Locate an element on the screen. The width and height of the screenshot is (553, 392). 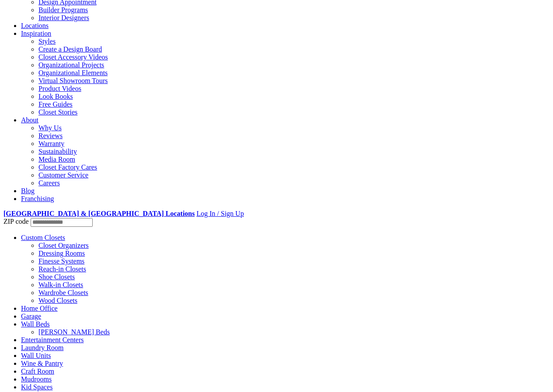
a: Blog is located at coordinates (27, 190).